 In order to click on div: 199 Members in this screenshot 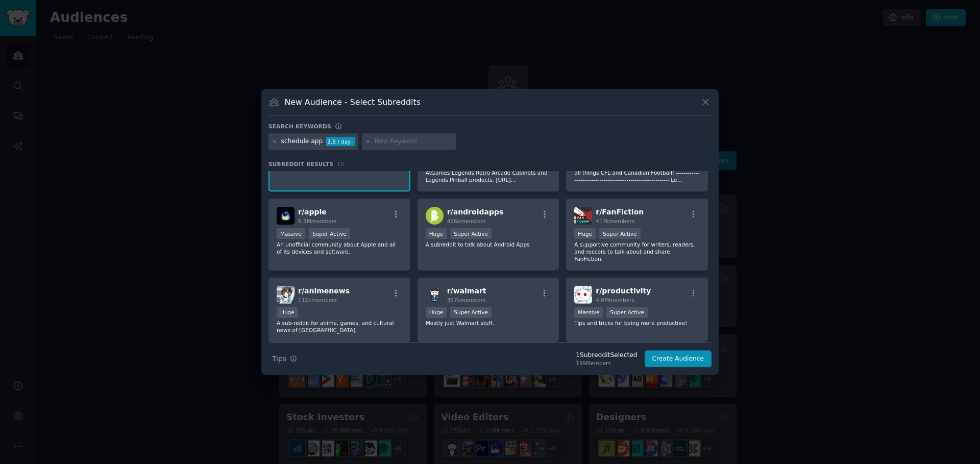, I will do `click(606, 364)`.